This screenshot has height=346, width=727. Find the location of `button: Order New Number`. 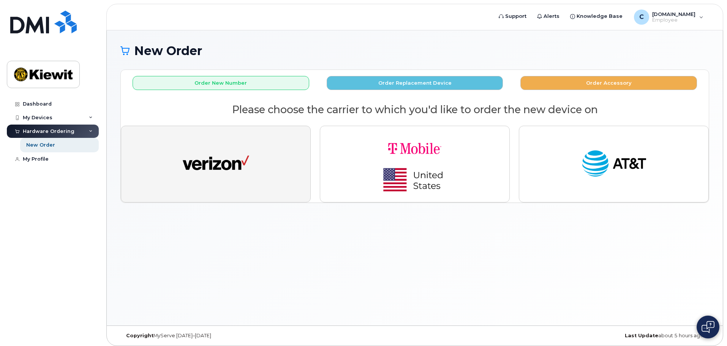

button: Order New Number is located at coordinates (221, 83).